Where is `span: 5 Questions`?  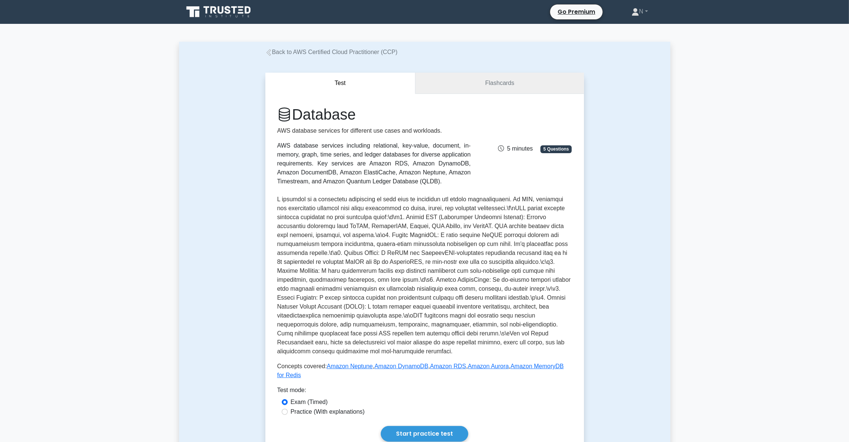 span: 5 Questions is located at coordinates (556, 149).